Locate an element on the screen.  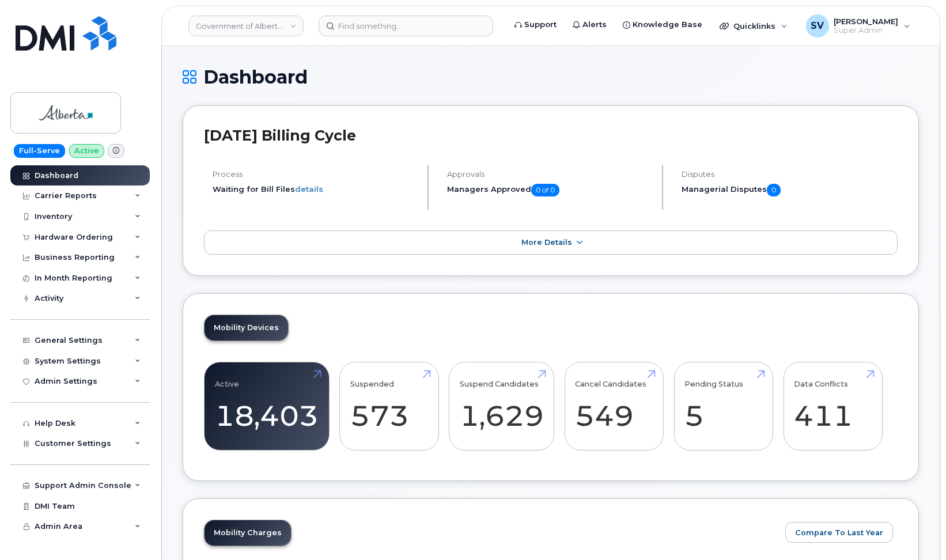
a: Mobility Devices is located at coordinates (246, 327).